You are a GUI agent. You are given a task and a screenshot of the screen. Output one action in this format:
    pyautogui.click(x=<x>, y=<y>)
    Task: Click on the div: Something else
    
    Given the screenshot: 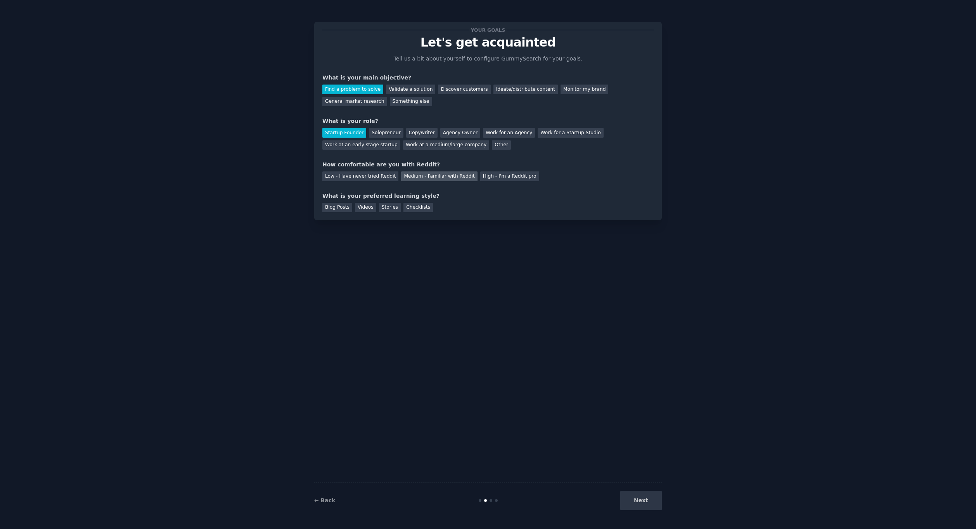 What is the action you would take?
    pyautogui.click(x=411, y=102)
    